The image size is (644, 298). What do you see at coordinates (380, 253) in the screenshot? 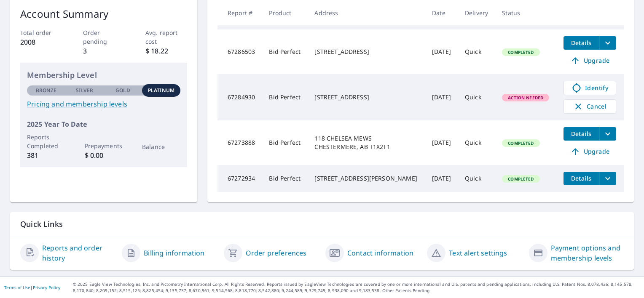
I see `a: Contact information` at bounding box center [380, 253].